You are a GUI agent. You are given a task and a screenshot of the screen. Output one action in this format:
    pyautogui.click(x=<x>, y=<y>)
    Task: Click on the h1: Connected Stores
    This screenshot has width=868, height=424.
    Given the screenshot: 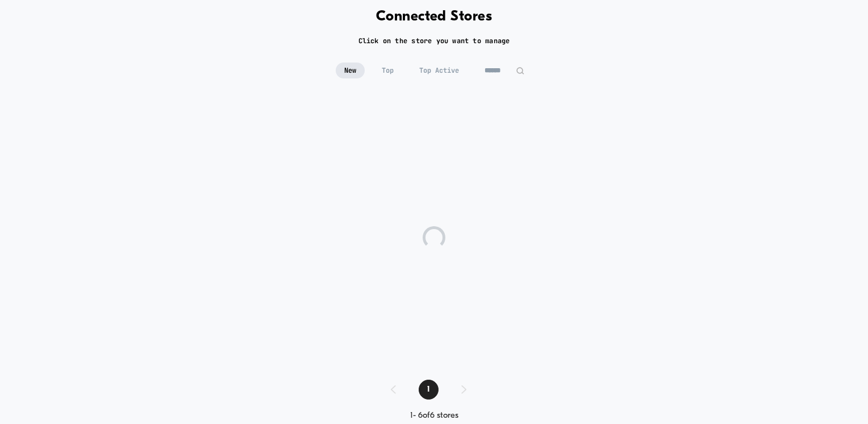 What is the action you would take?
    pyautogui.click(x=434, y=16)
    